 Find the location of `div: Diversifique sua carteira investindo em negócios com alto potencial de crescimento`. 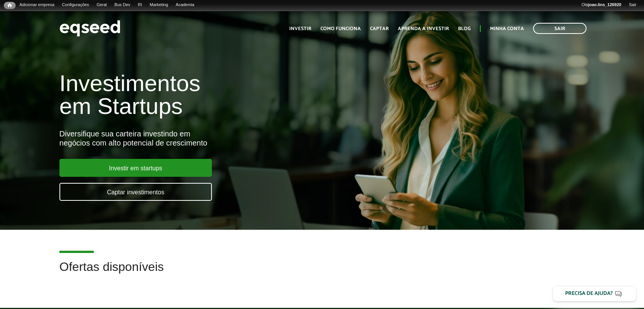

div: Diversifique sua carteira investindo em negócios com alto potencial de crescimento is located at coordinates (215, 138).